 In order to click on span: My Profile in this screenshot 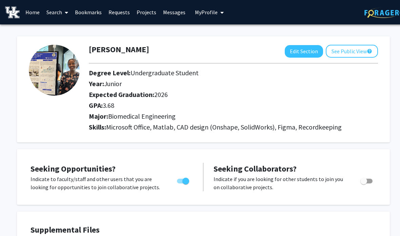, I will do `click(206, 12)`.